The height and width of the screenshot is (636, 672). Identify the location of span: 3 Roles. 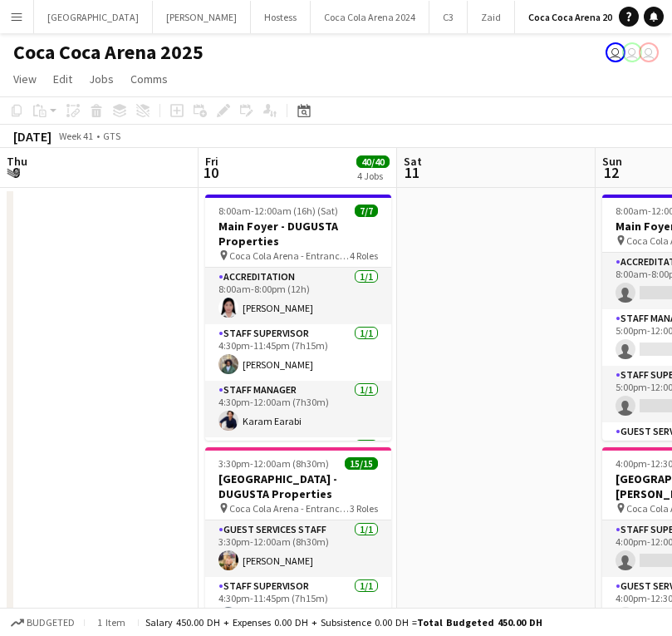
(364, 507).